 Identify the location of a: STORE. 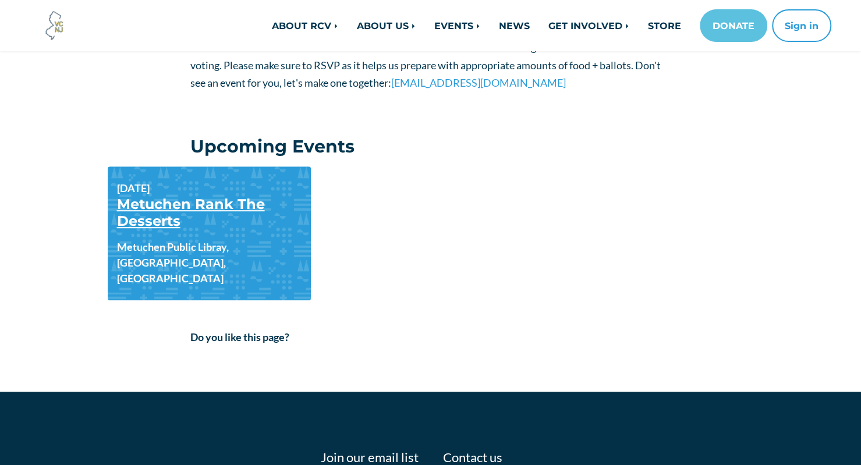
(664, 26).